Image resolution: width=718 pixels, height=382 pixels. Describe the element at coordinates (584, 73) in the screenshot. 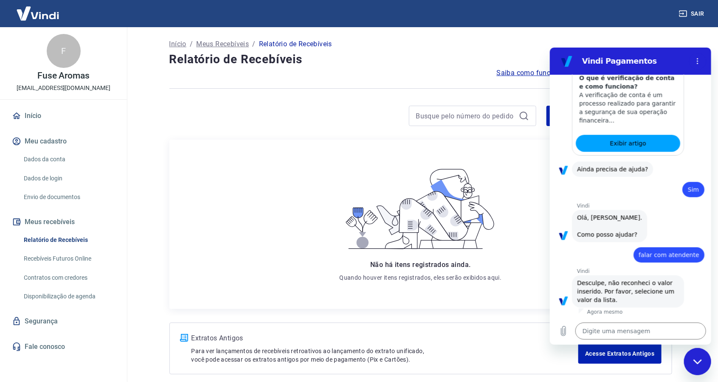

I see `span: Saiba como funciona a programação dos recebimentos` at that location.